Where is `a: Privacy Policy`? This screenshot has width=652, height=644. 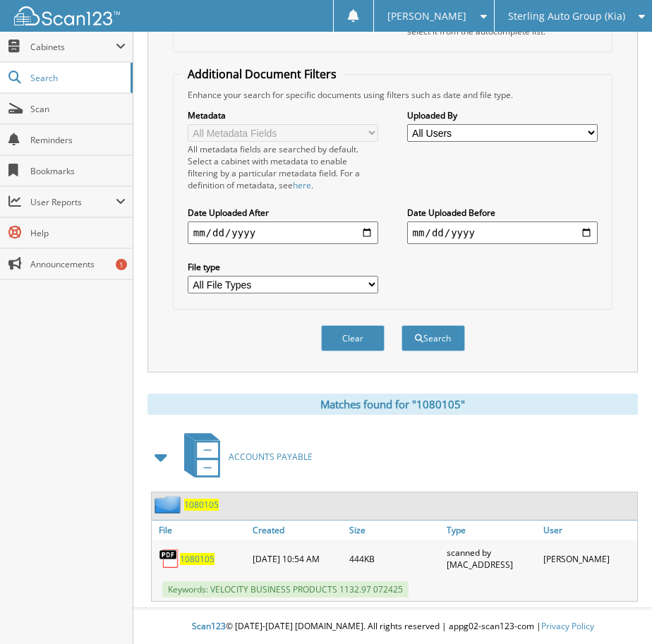 a: Privacy Policy is located at coordinates (567, 625).